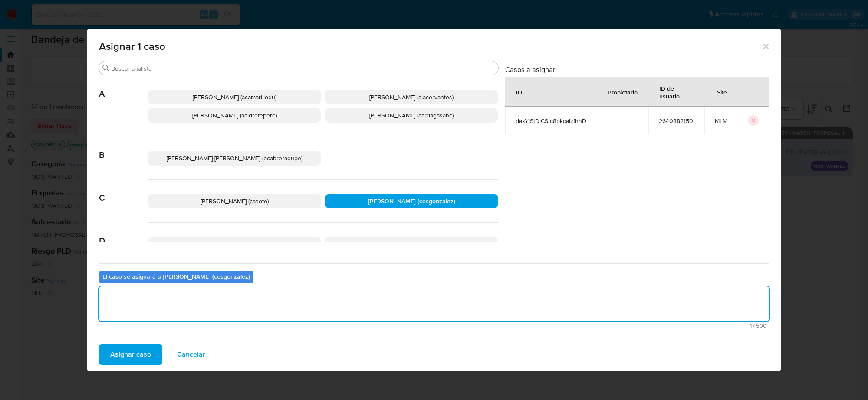 The width and height of the screenshot is (868, 400). What do you see at coordinates (123, 148) in the screenshot?
I see `span: B` at bounding box center [123, 148].